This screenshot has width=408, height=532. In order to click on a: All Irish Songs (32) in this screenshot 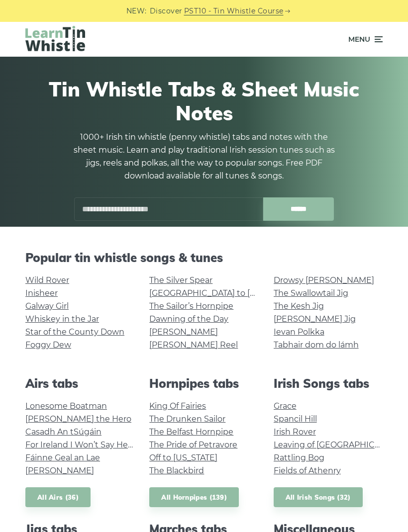, I will do `click(318, 497)`.